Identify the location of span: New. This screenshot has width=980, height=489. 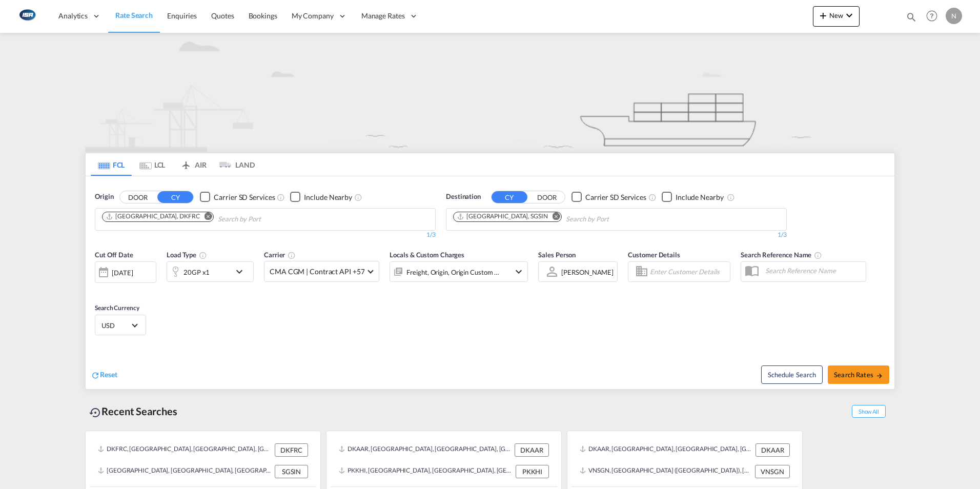
(836, 15).